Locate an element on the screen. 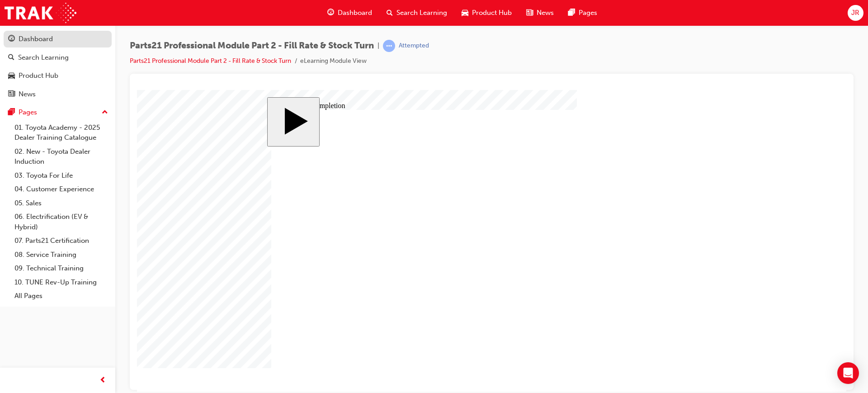  div: Attempted is located at coordinates (414, 45).